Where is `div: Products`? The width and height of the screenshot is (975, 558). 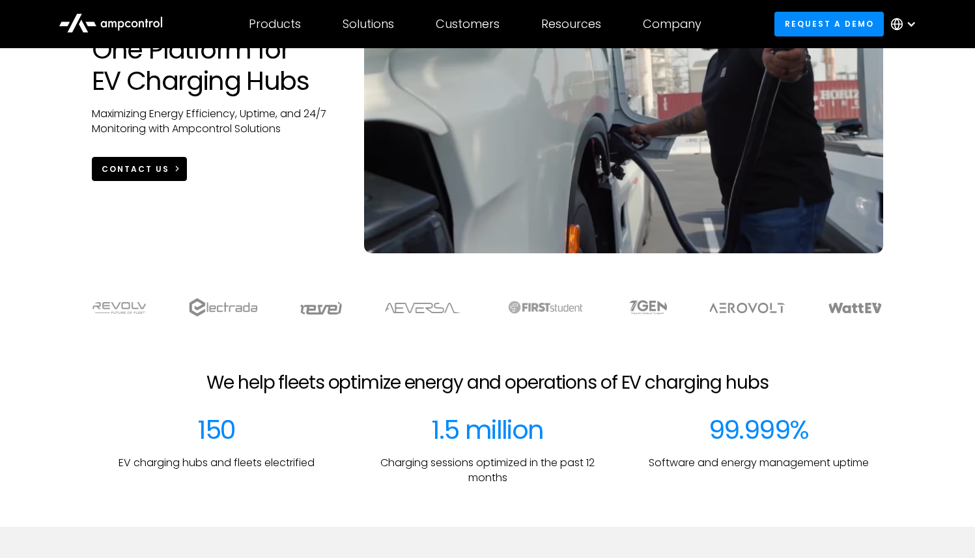 div: Products is located at coordinates (275, 24).